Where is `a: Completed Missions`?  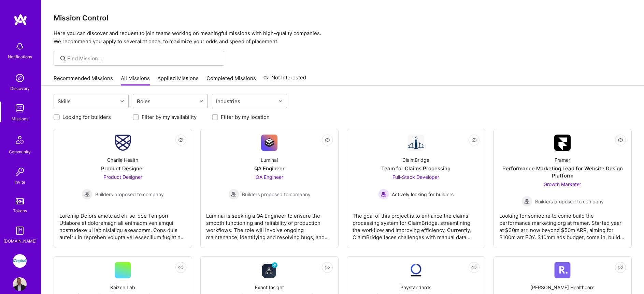
a: Completed Missions is located at coordinates (231, 80).